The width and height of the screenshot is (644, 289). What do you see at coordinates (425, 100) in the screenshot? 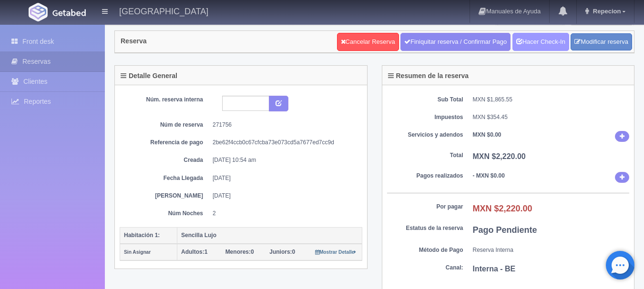
I see `dt: Sub Total` at bounding box center [425, 100].